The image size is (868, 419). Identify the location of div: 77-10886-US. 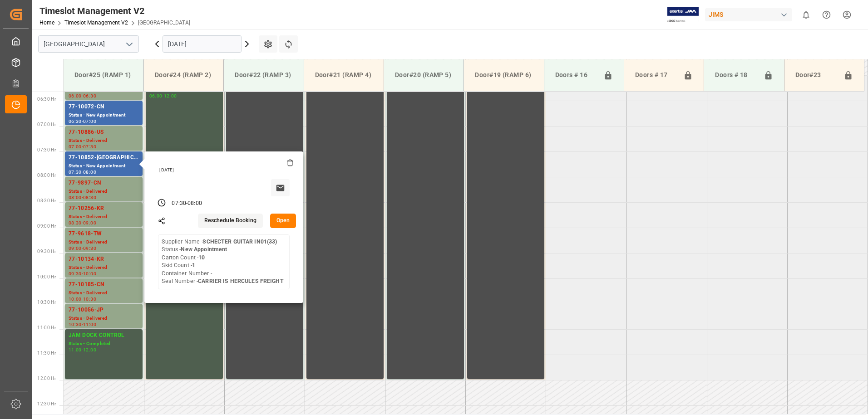
(103, 133).